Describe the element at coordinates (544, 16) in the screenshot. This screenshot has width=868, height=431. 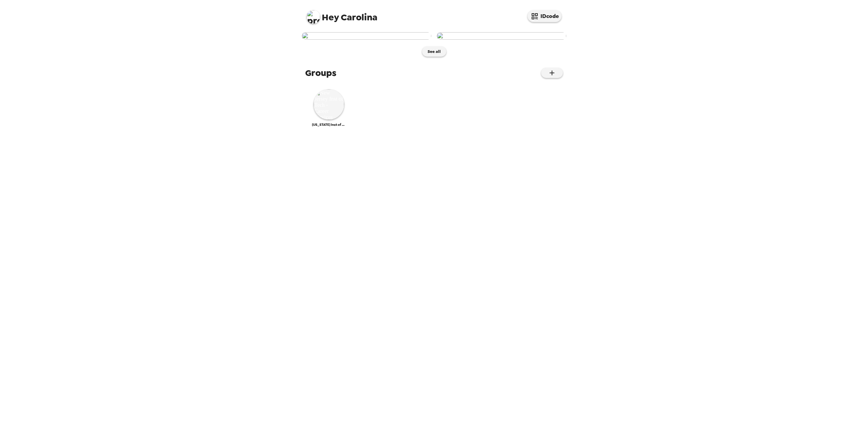
I see `button: IDcode` at that location.